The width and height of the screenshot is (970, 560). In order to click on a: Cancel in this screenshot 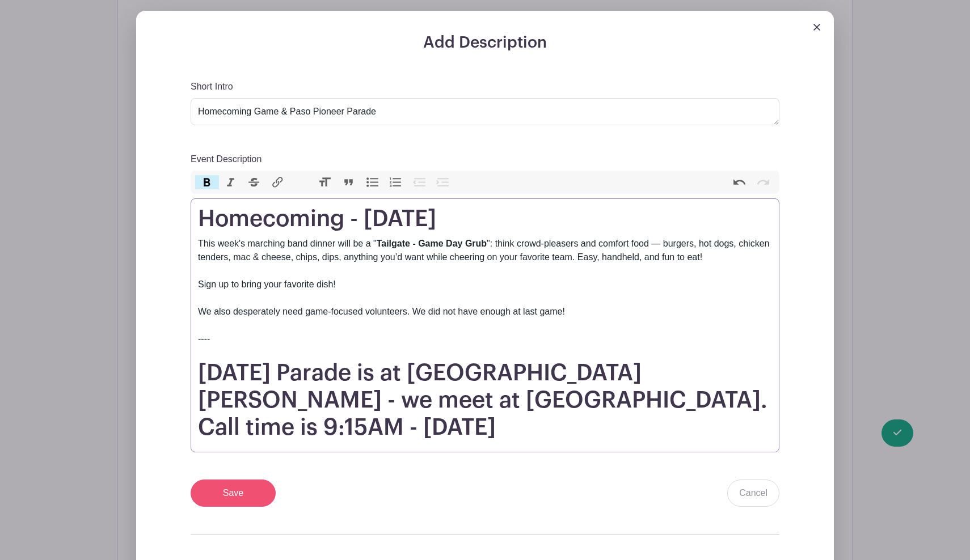, I will do `click(753, 493)`.